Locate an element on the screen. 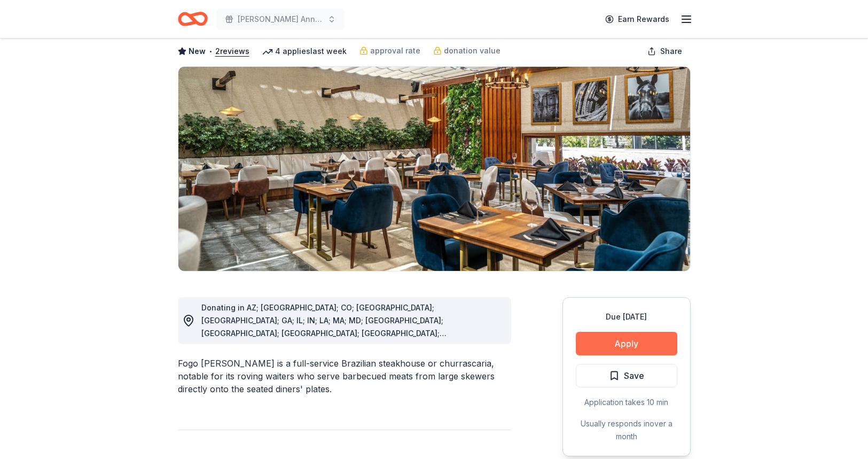 This screenshot has height=459, width=868. button: 2reviews is located at coordinates (233, 51).